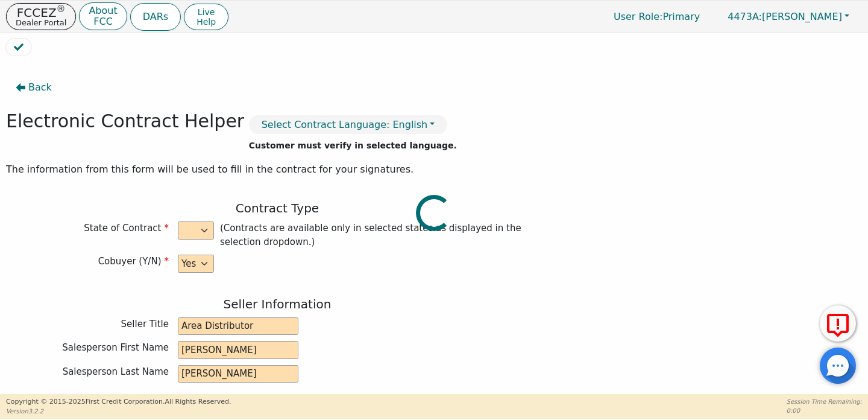 This screenshot has height=420, width=868. I want to click on p: Copyright © 2015- 2025 First Credit Corporation., so click(118, 402).